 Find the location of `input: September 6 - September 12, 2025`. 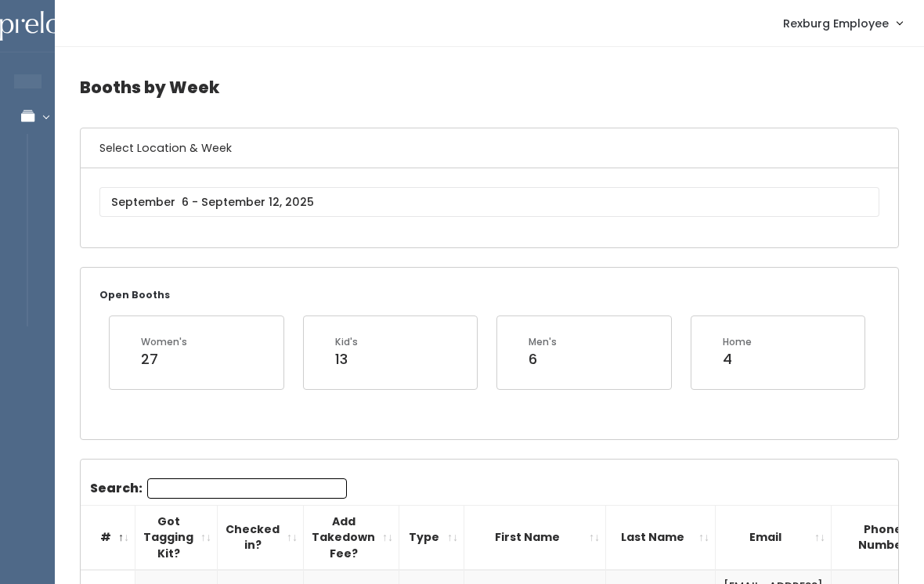

input: September 6 - September 12, 2025 is located at coordinates (489, 202).